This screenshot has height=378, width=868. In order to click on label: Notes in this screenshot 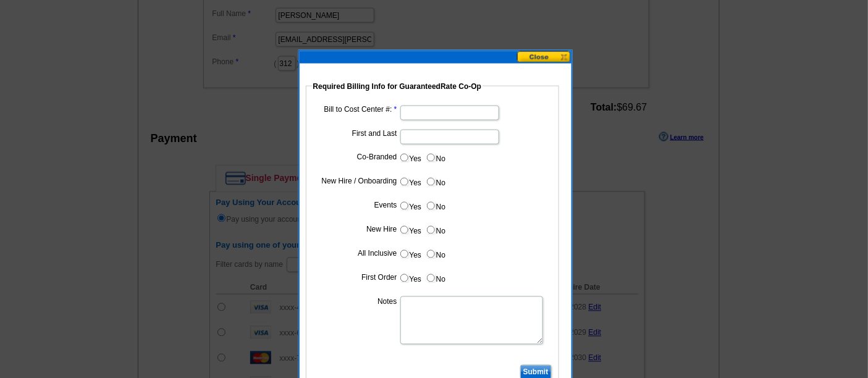, I will do `click(356, 302)`.